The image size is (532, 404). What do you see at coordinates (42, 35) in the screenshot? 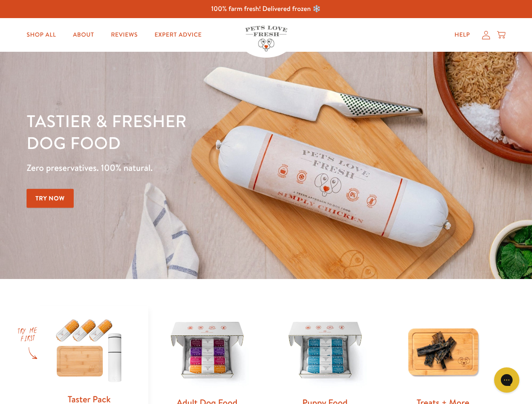
I see `a: Shop All` at bounding box center [42, 35].